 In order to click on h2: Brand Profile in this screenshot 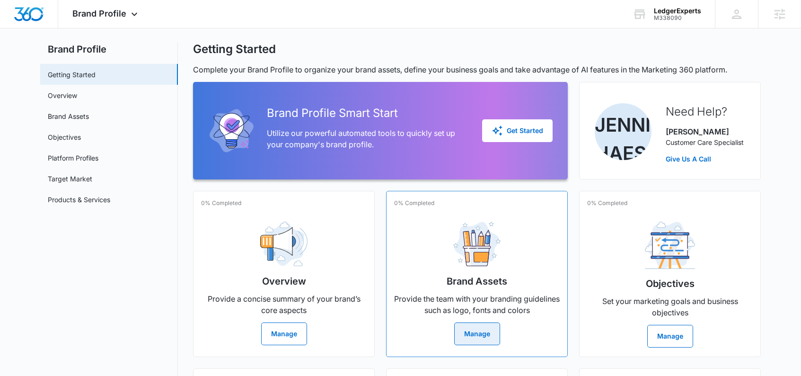, I will do `click(109, 49)`.